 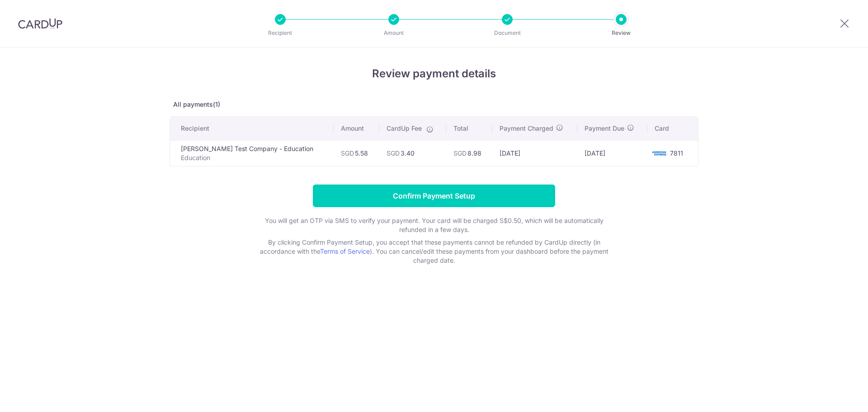 I want to click on h4: Review payment details, so click(x=434, y=74).